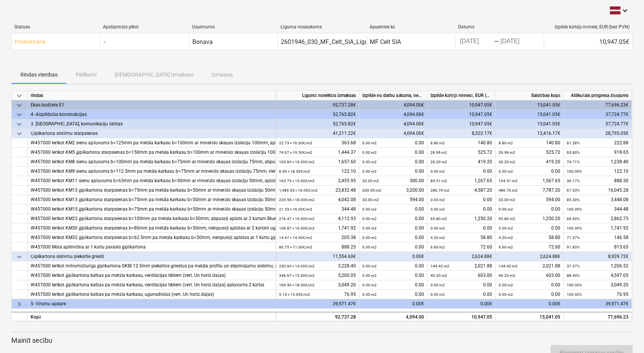 This screenshot has height=353, width=644. Describe the element at coordinates (461, 218) in the screenshot. I see `div: 1,250.20` at that location.